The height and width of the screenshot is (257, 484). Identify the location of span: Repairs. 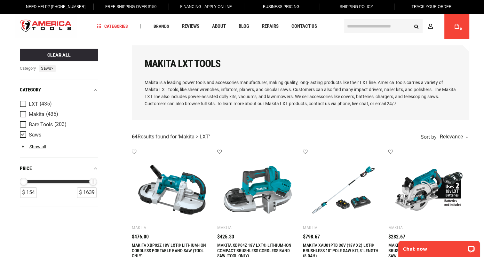
(270, 26).